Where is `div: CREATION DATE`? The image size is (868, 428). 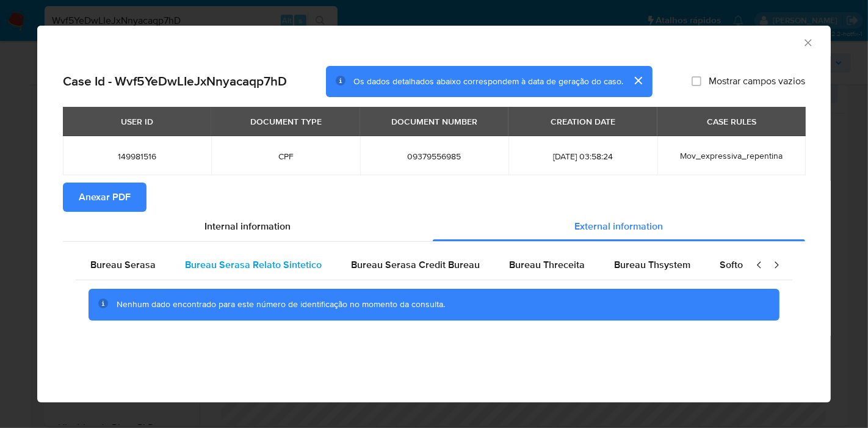
div: CREATION DATE is located at coordinates (583, 122).